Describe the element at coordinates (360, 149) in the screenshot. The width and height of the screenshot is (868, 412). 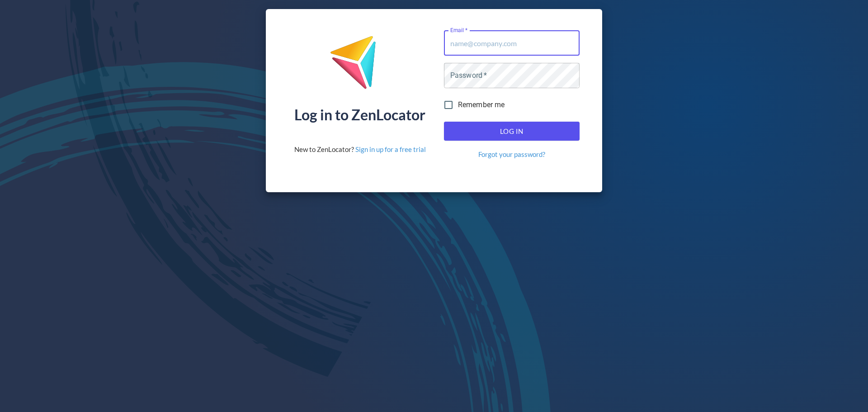
I see `div: New to ZenLocator?` at that location.